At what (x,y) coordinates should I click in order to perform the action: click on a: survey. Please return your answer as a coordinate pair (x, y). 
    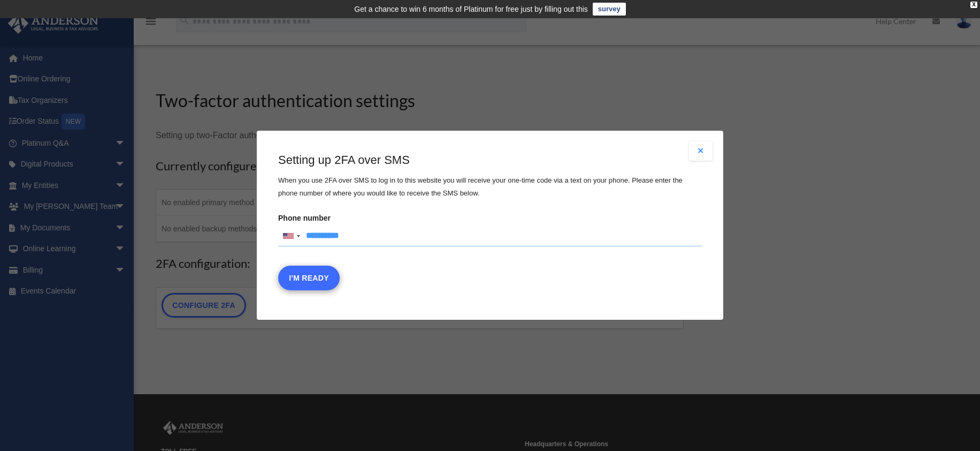
    Looking at the image, I should click on (609, 9).